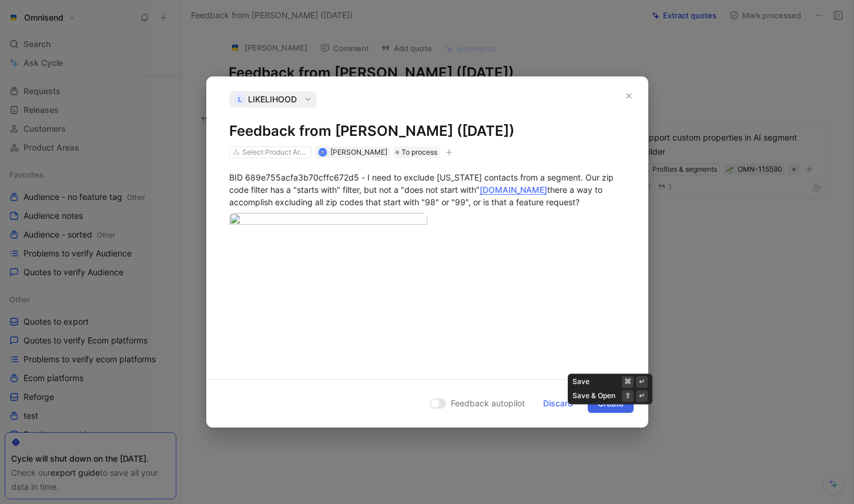 The width and height of the screenshot is (854, 504). What do you see at coordinates (273, 99) in the screenshot?
I see `button: LLIKELIHOOD` at bounding box center [273, 99].